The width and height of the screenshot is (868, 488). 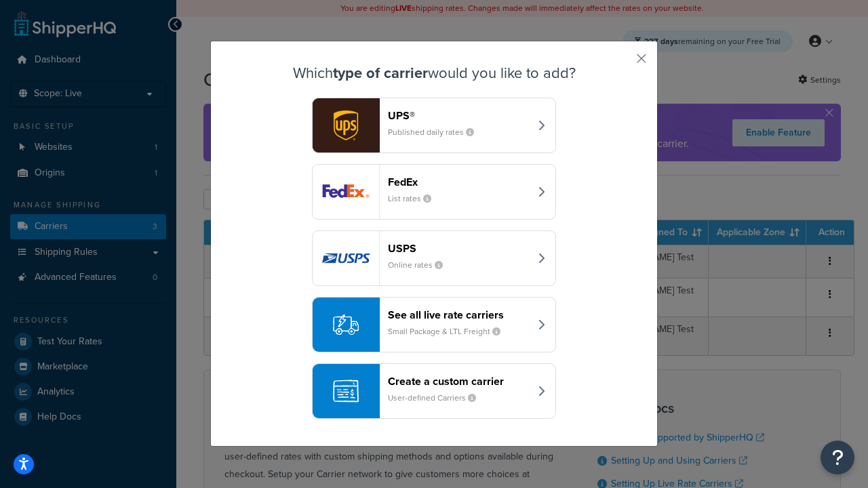 What do you see at coordinates (459, 248) in the screenshot?
I see `header: USPS` at bounding box center [459, 248].